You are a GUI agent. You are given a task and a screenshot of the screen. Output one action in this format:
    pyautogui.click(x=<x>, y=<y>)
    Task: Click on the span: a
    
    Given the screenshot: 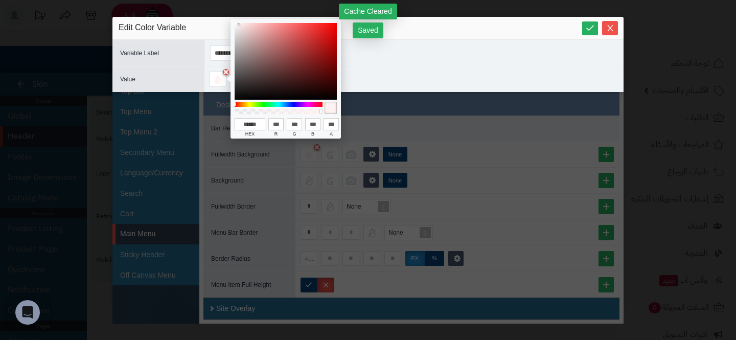 What is the action you would take?
    pyautogui.click(x=331, y=135)
    